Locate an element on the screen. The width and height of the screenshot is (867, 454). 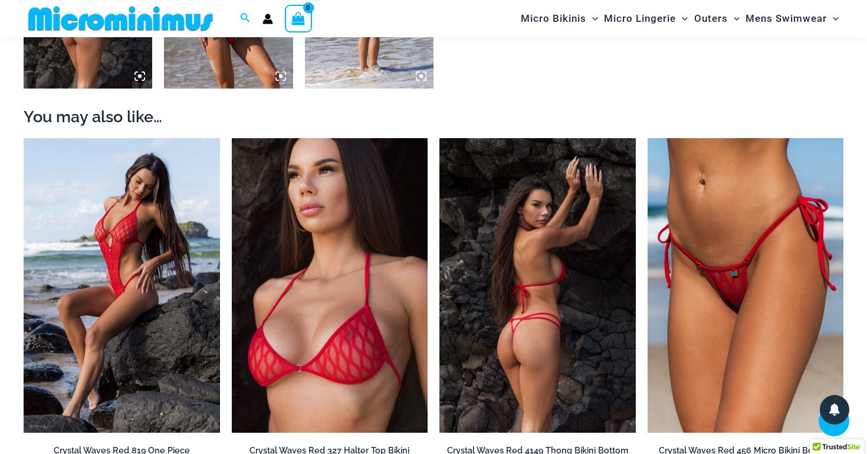
img: Crystal Waves 305 Tri Top 4149 Thong 01 is located at coordinates (538, 285).